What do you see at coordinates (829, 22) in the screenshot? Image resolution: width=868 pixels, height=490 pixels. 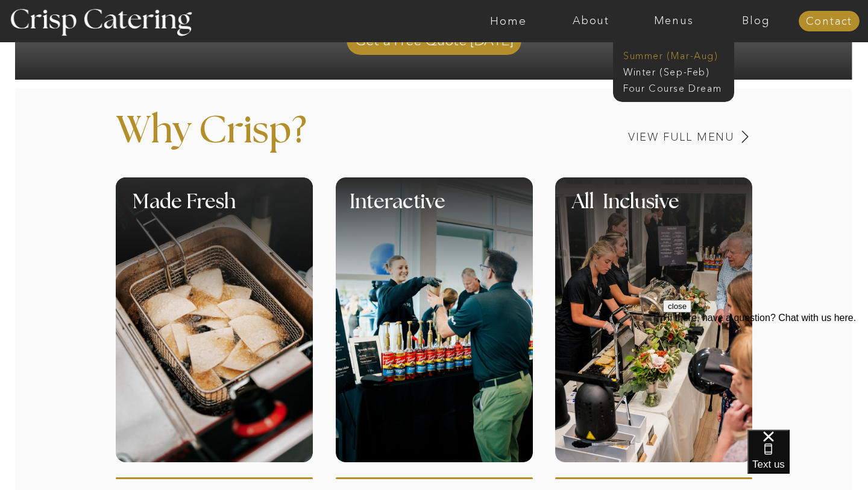 I see `nav: Contact` at bounding box center [829, 22].